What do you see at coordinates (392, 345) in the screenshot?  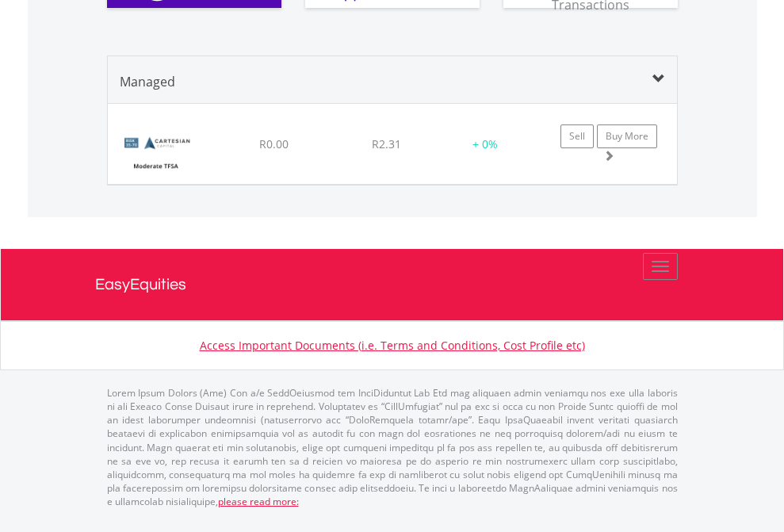 I see `a: Access Important Documents (i.e. Terms and Conditions, Cost Profile etc)` at bounding box center [392, 345].